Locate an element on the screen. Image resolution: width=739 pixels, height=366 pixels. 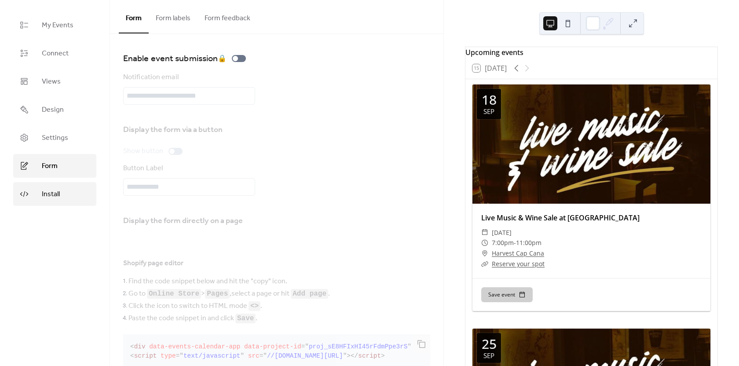
a: My Events is located at coordinates (55, 25).